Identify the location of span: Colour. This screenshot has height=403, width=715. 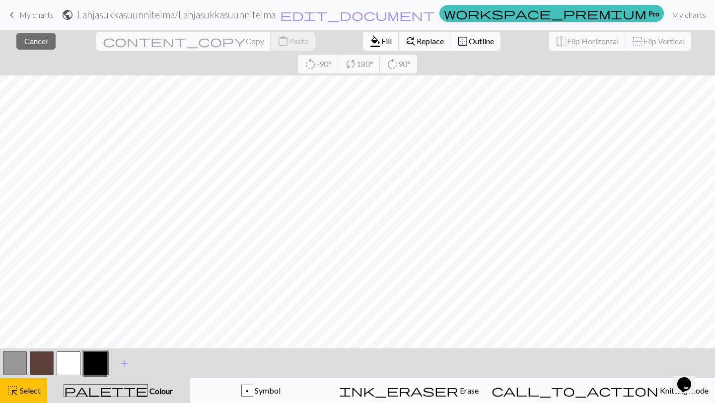
(160, 391).